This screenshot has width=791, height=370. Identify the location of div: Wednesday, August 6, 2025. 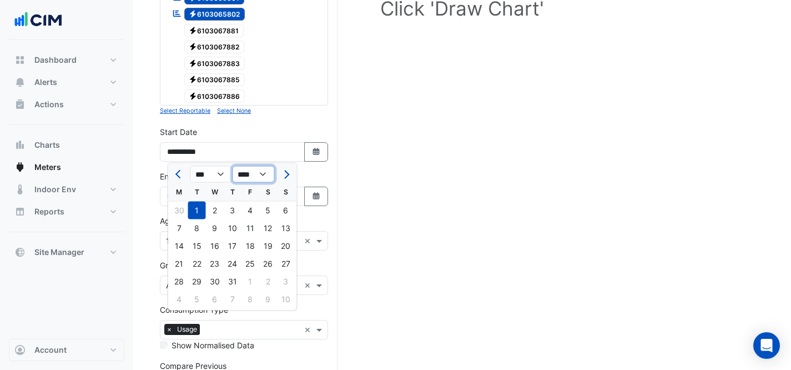
(215, 299).